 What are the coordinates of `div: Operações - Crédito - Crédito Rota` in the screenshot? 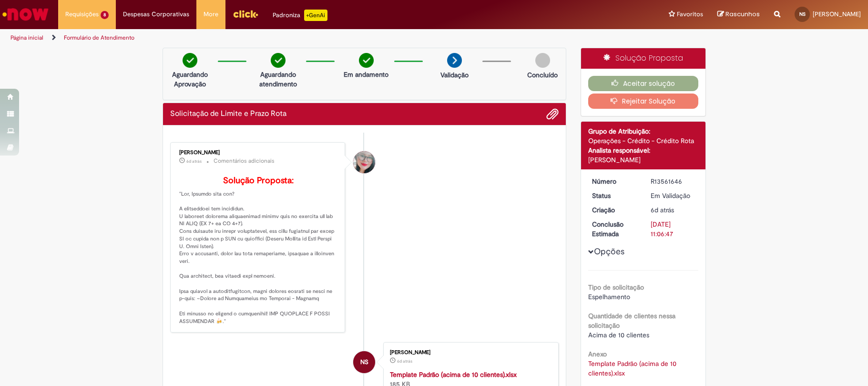 It's located at (643, 141).